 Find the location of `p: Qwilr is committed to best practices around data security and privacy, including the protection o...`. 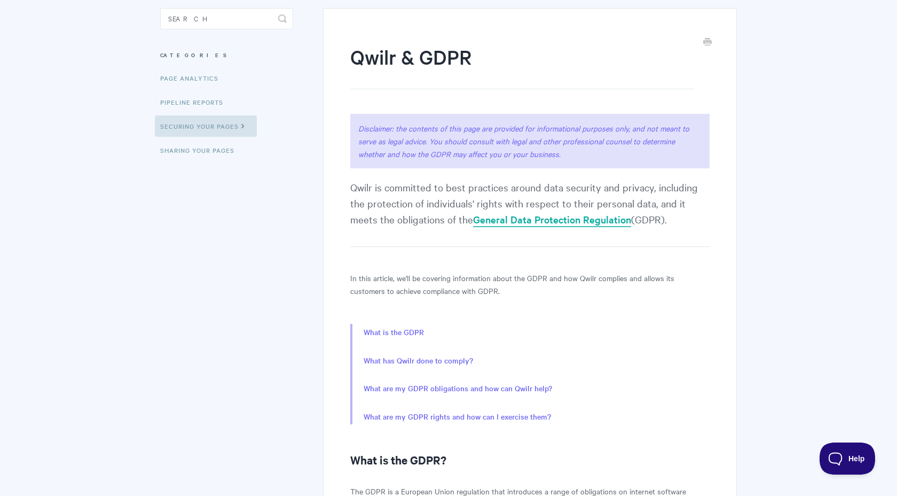

p: Qwilr is committed to best practices around data security and privacy, including the protection o... is located at coordinates (530, 213).